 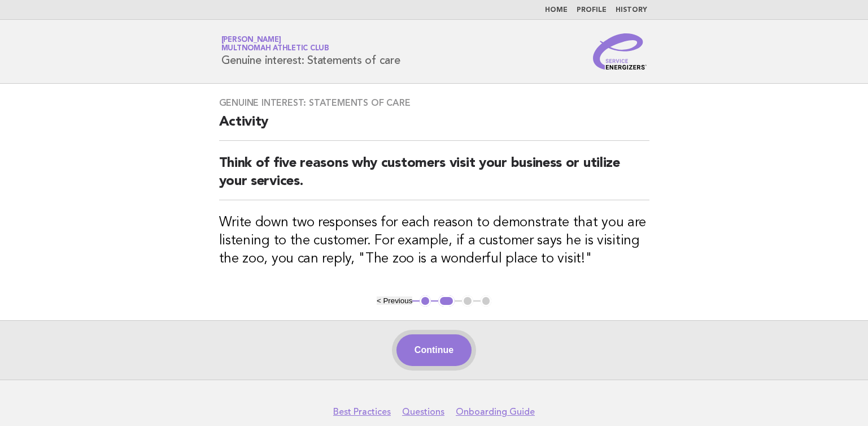 I want to click on a: Home, so click(x=557, y=10).